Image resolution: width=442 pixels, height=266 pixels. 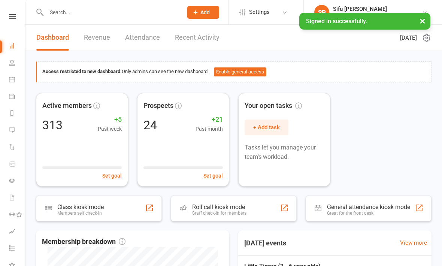 What do you see at coordinates (81, 213) in the screenshot?
I see `div: Members self check-in` at bounding box center [81, 213].